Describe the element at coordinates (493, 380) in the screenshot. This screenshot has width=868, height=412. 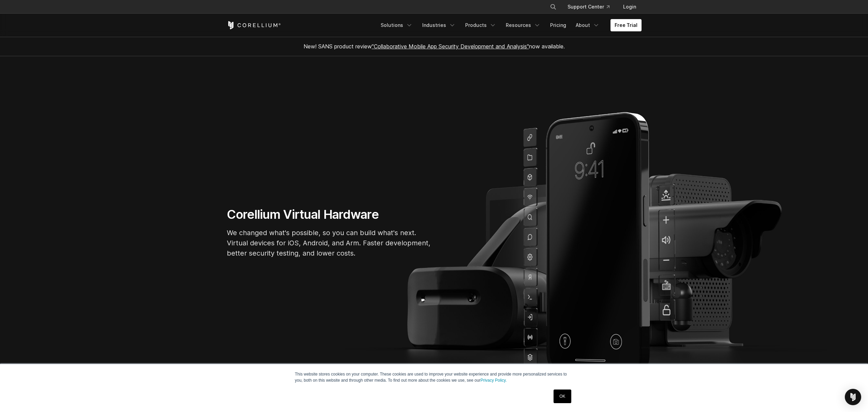
I see `a: Privacy Policy.` at that location.